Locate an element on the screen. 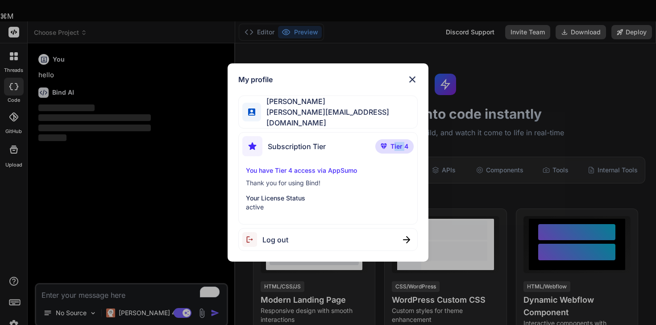 This screenshot has width=656, height=325. span: Subscription Tier is located at coordinates (297, 146).